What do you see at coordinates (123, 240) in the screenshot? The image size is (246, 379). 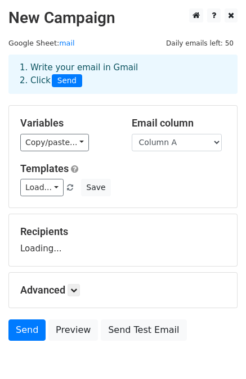 I see `div: Loading...` at bounding box center [123, 240].